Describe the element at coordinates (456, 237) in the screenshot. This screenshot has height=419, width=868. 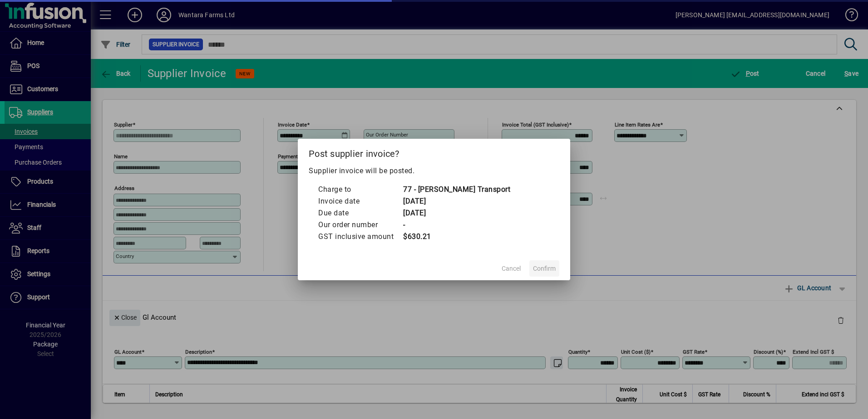
I see `td: $630.21` at that location.